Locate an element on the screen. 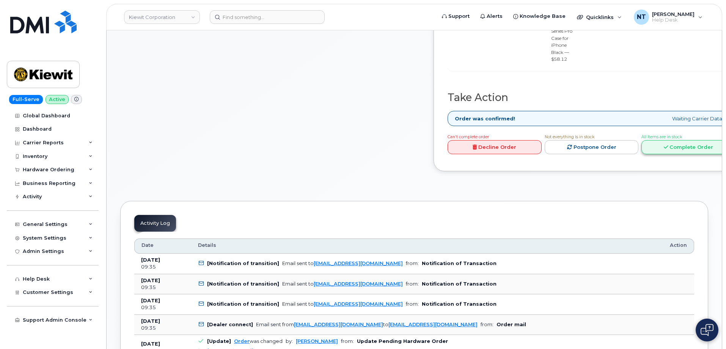 The height and width of the screenshot is (349, 726). a: Kiewit Corporation is located at coordinates (162, 17).